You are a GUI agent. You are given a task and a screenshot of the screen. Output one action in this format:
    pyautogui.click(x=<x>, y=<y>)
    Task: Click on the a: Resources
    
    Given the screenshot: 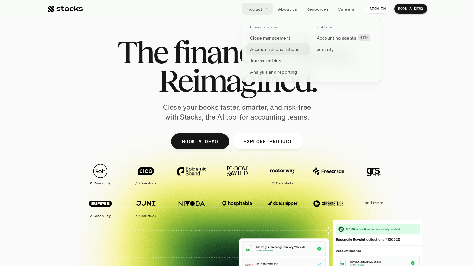 What is the action you would take?
    pyautogui.click(x=317, y=9)
    